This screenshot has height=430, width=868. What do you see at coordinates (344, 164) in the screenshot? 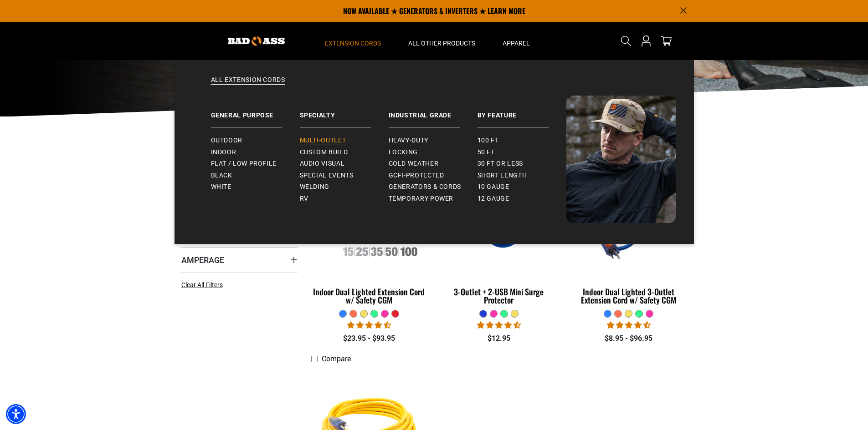
I see `a: Audio Visual` at bounding box center [344, 164].